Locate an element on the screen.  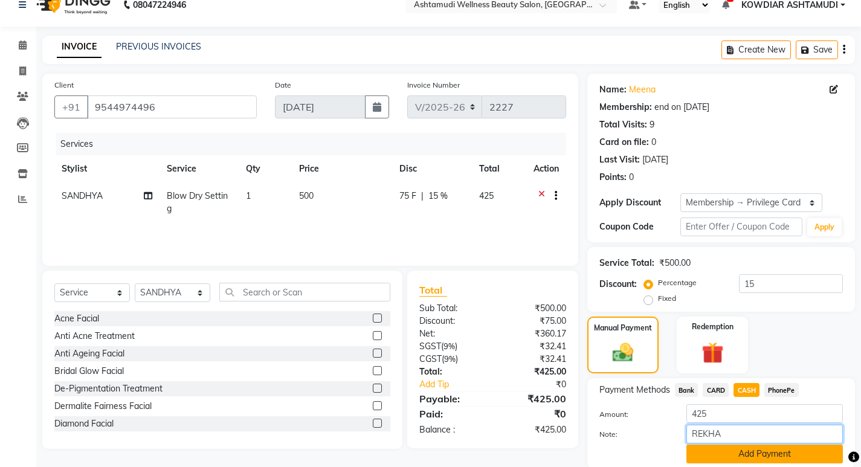
div: Service Total: is located at coordinates (627, 263).